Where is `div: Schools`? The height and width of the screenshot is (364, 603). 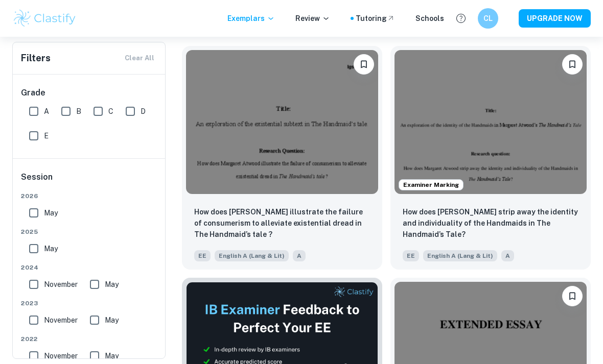
div: Schools is located at coordinates (430, 19).